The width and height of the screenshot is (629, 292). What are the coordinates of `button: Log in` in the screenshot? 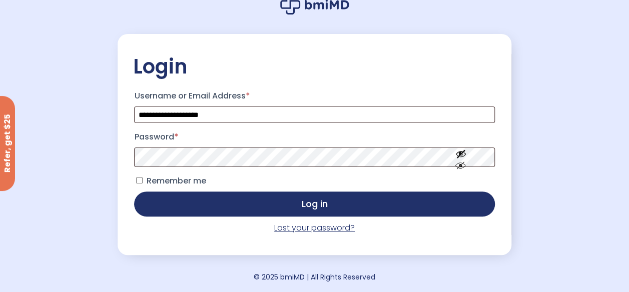 It's located at (314, 204).